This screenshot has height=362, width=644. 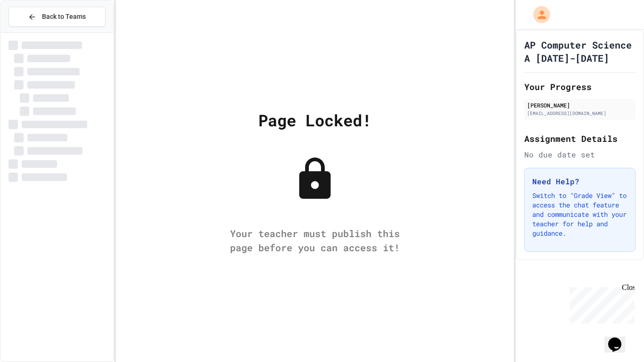 What do you see at coordinates (57, 16) in the screenshot?
I see `button: Back to Teams` at bounding box center [57, 16].